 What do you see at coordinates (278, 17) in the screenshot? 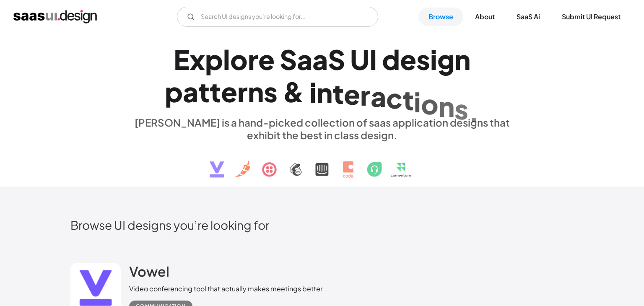
I see `form: Email Form` at bounding box center [278, 17].